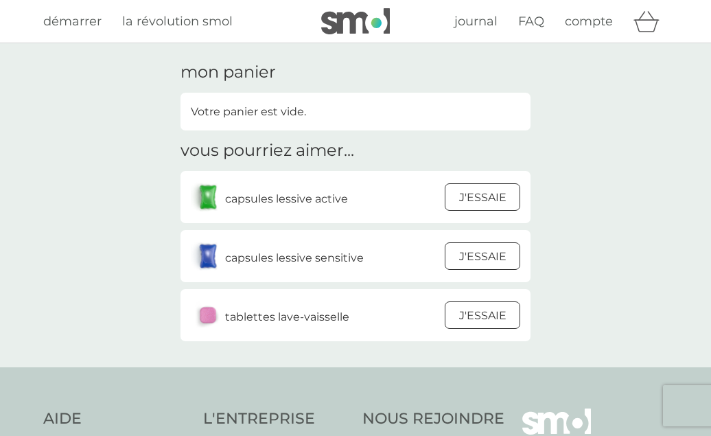 The width and height of the screenshot is (711, 436). Describe the element at coordinates (177, 21) in the screenshot. I see `span: la révolution smol` at that location.